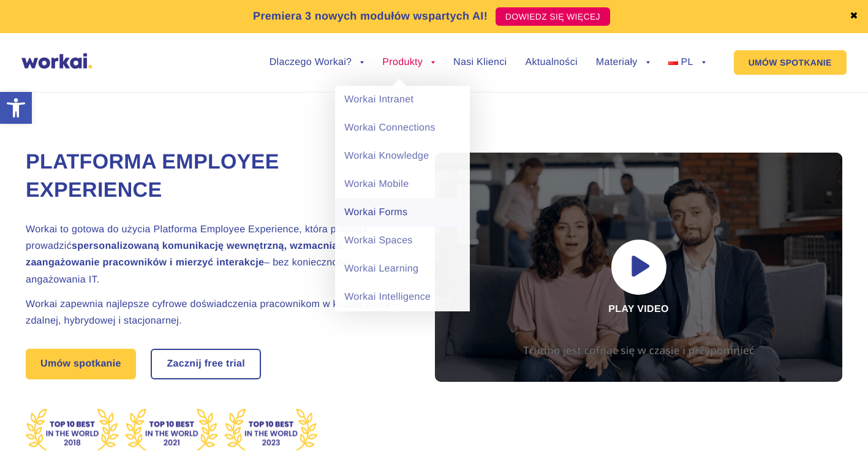 The height and width of the screenshot is (456, 868). What do you see at coordinates (402, 269) in the screenshot?
I see `a: Workai Learning` at bounding box center [402, 269].